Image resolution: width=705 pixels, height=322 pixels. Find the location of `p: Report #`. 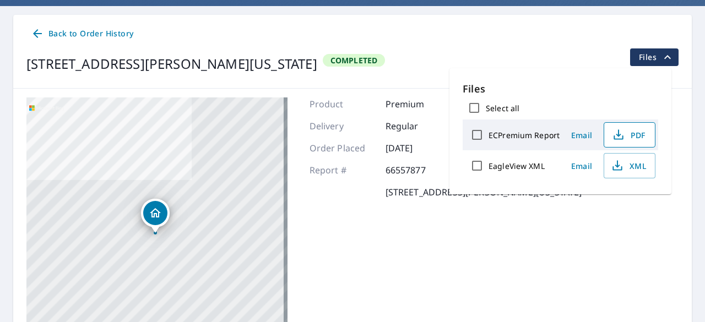

p: Report # is located at coordinates (342, 170).